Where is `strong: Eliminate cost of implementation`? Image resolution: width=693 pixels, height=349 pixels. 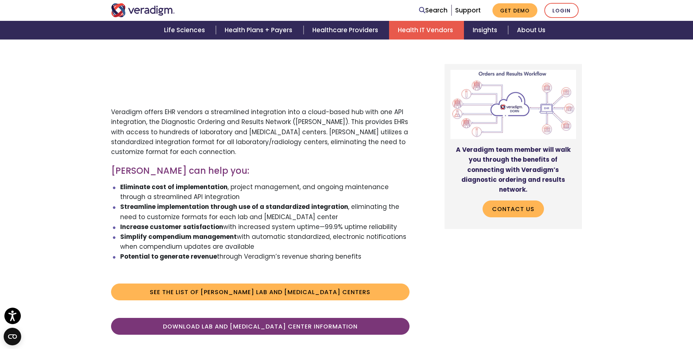
strong: Eliminate cost of implementation is located at coordinates (174, 187).